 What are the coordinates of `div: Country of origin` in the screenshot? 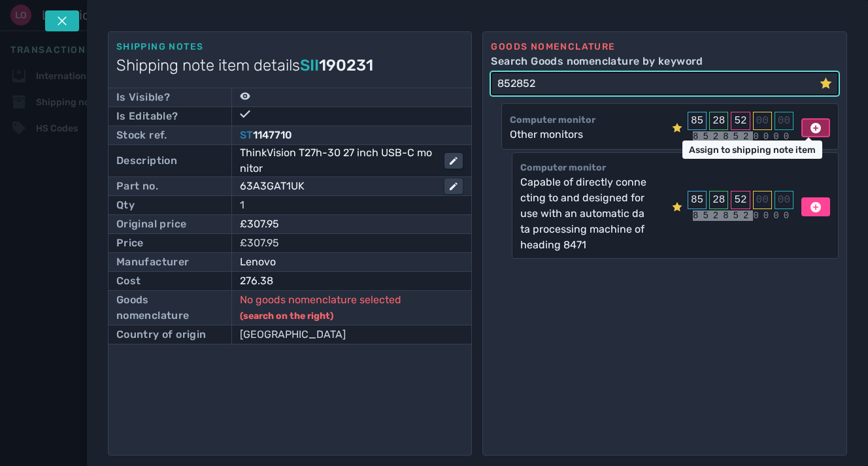 It's located at (162, 335).